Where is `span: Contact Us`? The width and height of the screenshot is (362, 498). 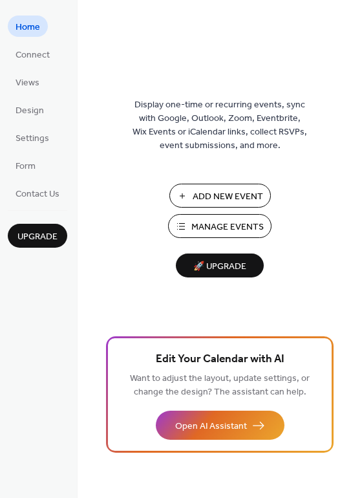 span: Contact Us is located at coordinates (37, 194).